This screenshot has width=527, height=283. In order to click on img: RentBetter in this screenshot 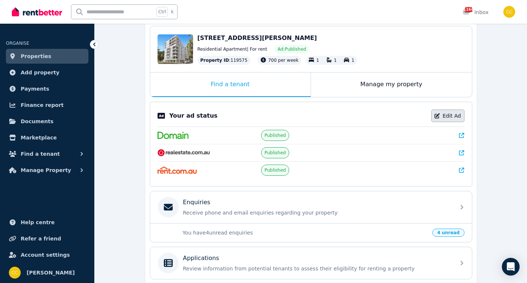, I will do `click(37, 12)`.